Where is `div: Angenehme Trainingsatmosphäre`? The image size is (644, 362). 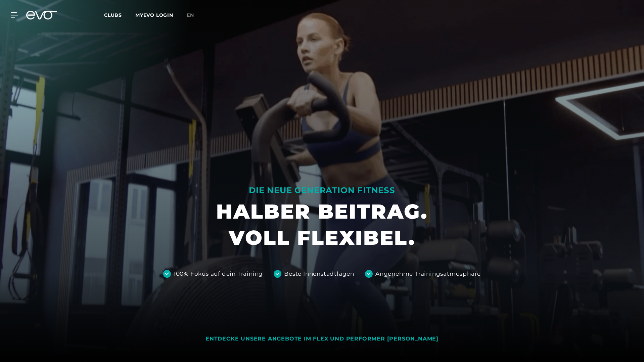 div: Angenehme Trainingsatmosphäre is located at coordinates (429, 274).